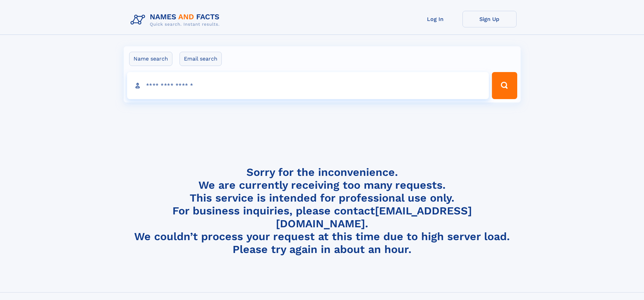 The height and width of the screenshot is (300, 644). What do you see at coordinates (489, 19) in the screenshot?
I see `a: Sign Up` at bounding box center [489, 19].